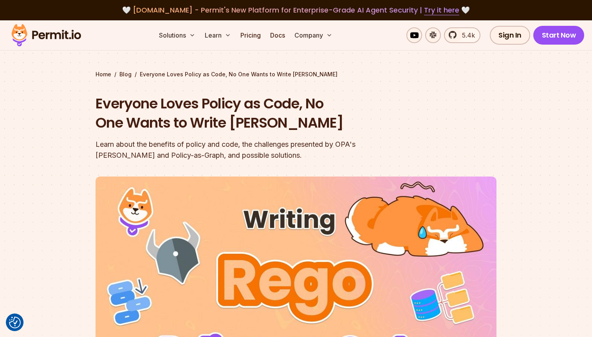  What do you see at coordinates (103, 74) in the screenshot?
I see `a: Home` at bounding box center [103, 74].